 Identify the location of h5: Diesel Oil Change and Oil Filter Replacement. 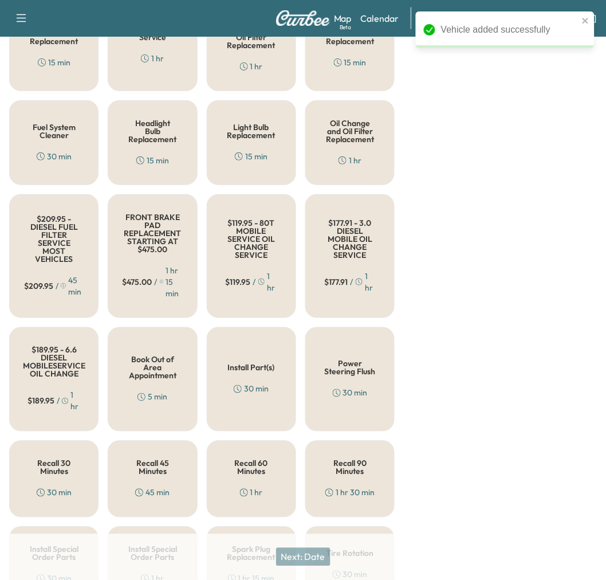
(251, 33).